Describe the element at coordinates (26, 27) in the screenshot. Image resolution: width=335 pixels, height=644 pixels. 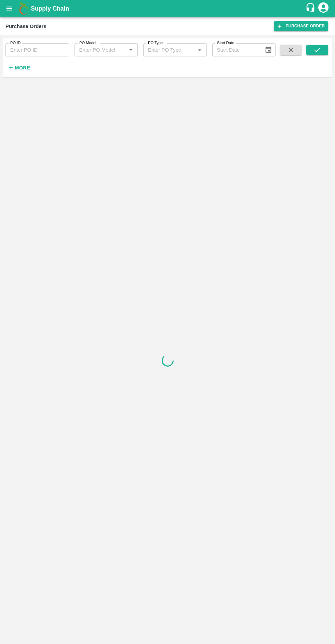
I see `div: Purchase Orders` at that location.